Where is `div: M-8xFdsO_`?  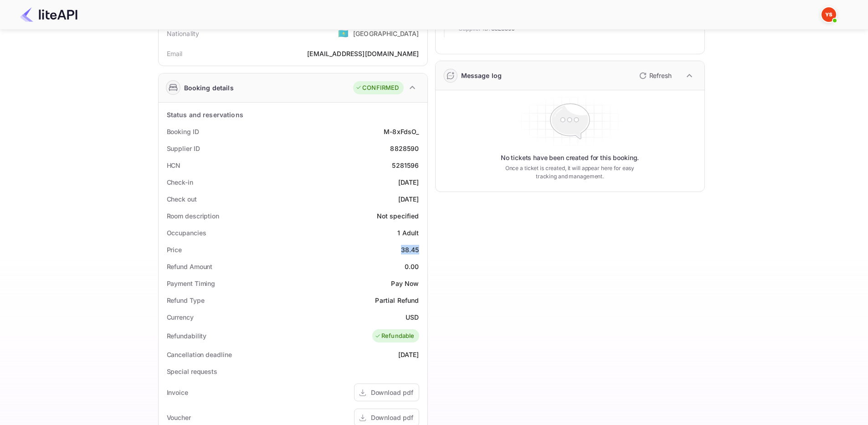 div: M-8xFdsO_ is located at coordinates (401, 131).